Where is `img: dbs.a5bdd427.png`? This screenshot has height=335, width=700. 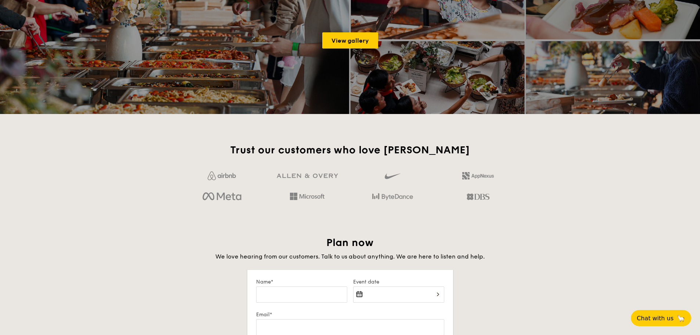 img: dbs.a5bdd427.png is located at coordinates (478, 197).